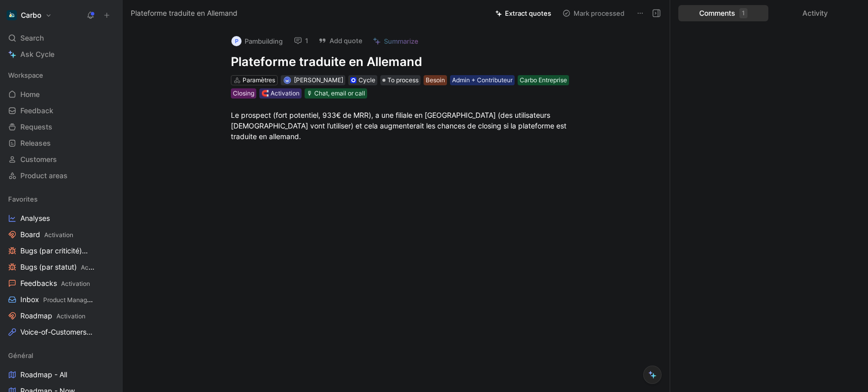 The width and height of the screenshot is (868, 392). I want to click on span: Home, so click(30, 94).